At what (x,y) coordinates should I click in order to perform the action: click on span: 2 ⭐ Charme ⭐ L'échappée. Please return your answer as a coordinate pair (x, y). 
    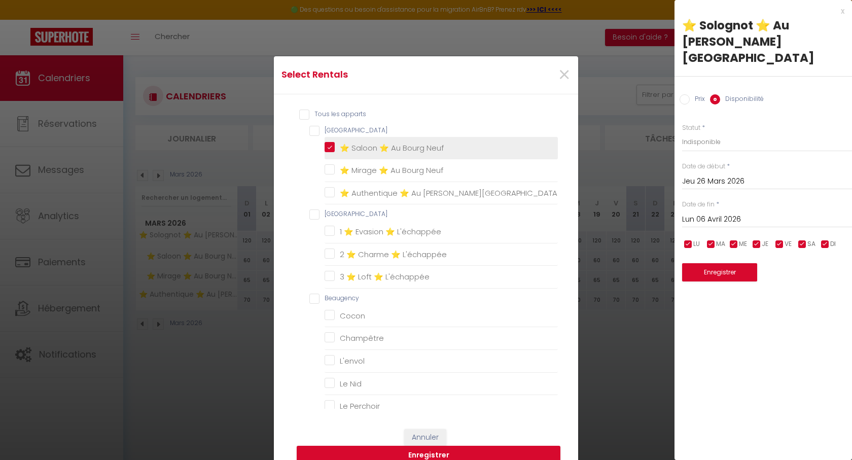
    Looking at the image, I should click on (393, 254).